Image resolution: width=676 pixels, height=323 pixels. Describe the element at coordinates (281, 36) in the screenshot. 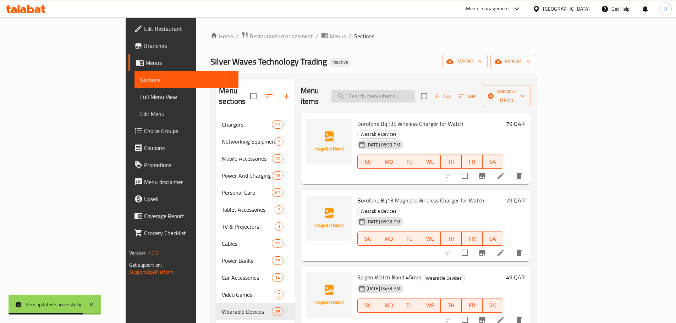

I see `span: Restaurants management` at that location.